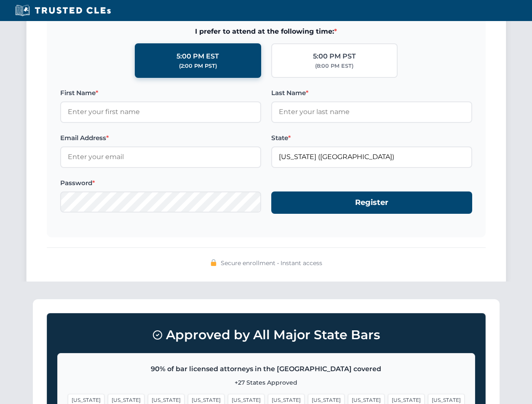 This screenshot has width=532, height=404. I want to click on span: Secure enrollment • Instant access, so click(271, 263).